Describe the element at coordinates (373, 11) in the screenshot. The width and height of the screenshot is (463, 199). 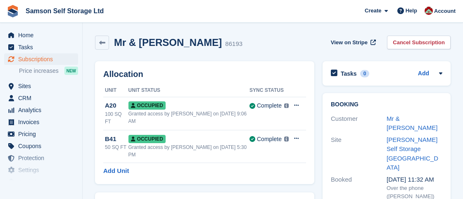
I see `span: Create` at that location.